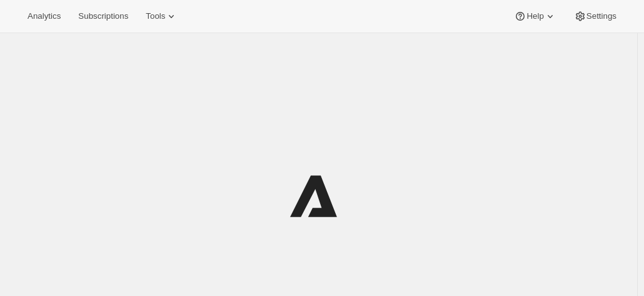  Describe the element at coordinates (103, 16) in the screenshot. I see `button: Subscriptions` at that location.